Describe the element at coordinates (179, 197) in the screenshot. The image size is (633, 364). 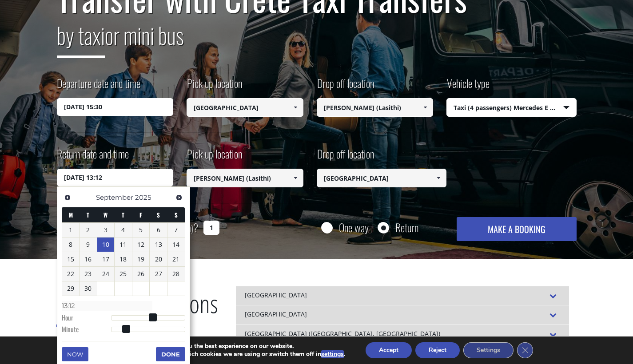
I see `a: Next` at that location.